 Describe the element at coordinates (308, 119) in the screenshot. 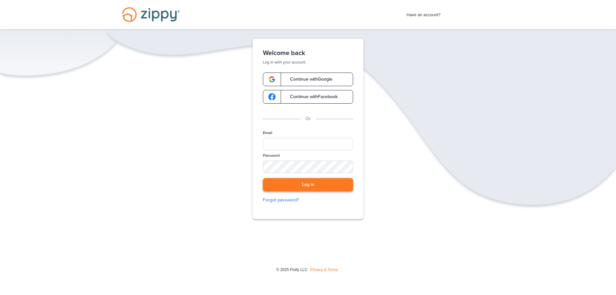

I see `p: Or` at that location.